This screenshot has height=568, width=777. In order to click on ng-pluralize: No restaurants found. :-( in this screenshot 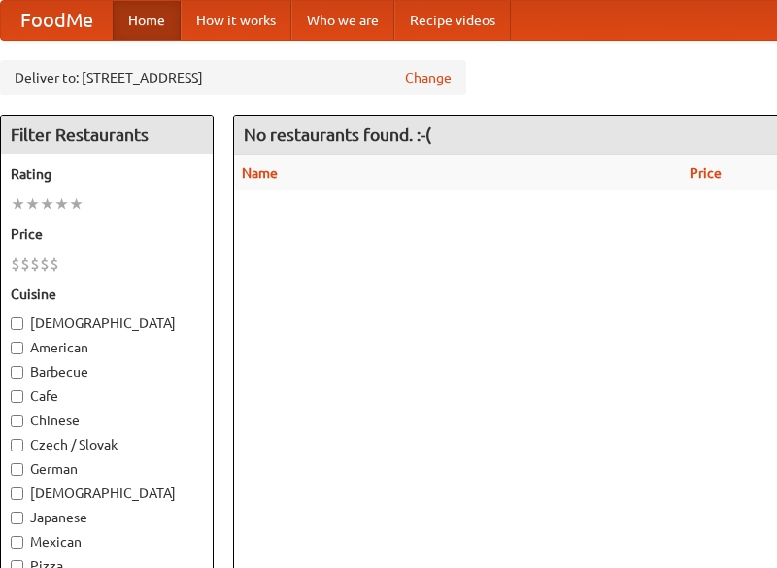, I will do `click(337, 134)`.